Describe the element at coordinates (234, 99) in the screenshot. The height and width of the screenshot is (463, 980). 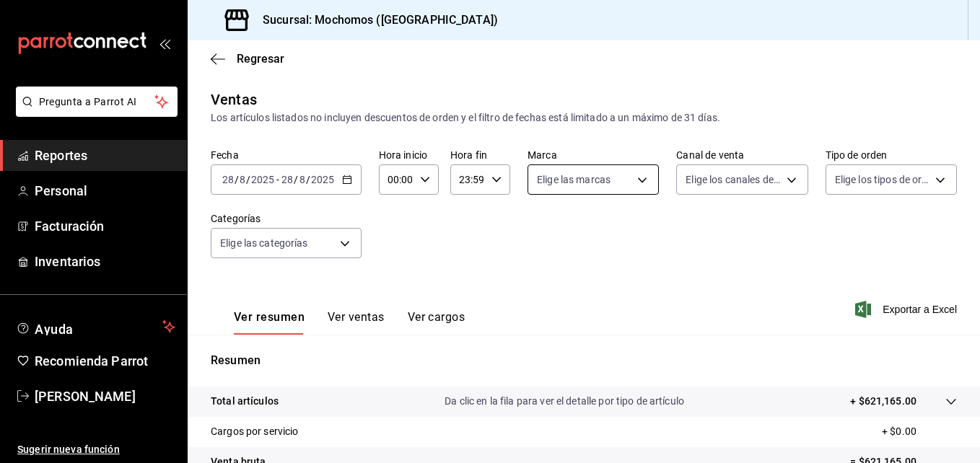
I see `div: Ventas` at that location.